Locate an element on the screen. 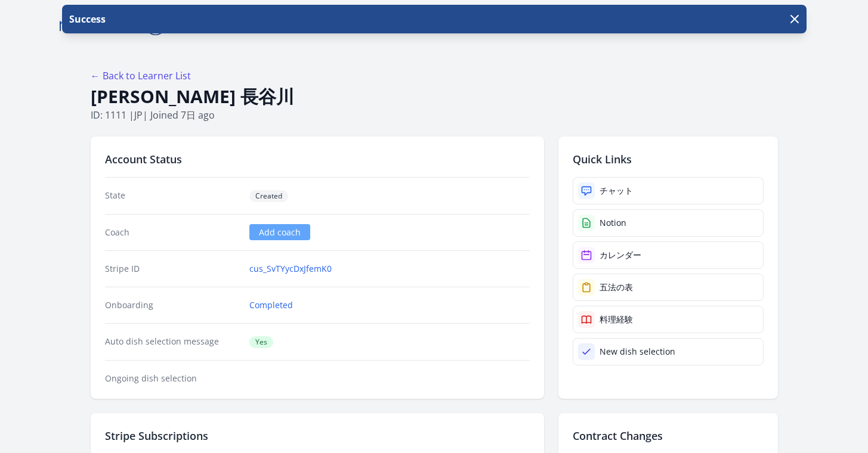 The image size is (868, 453). h2: Contract Changes is located at coordinates (668, 436).